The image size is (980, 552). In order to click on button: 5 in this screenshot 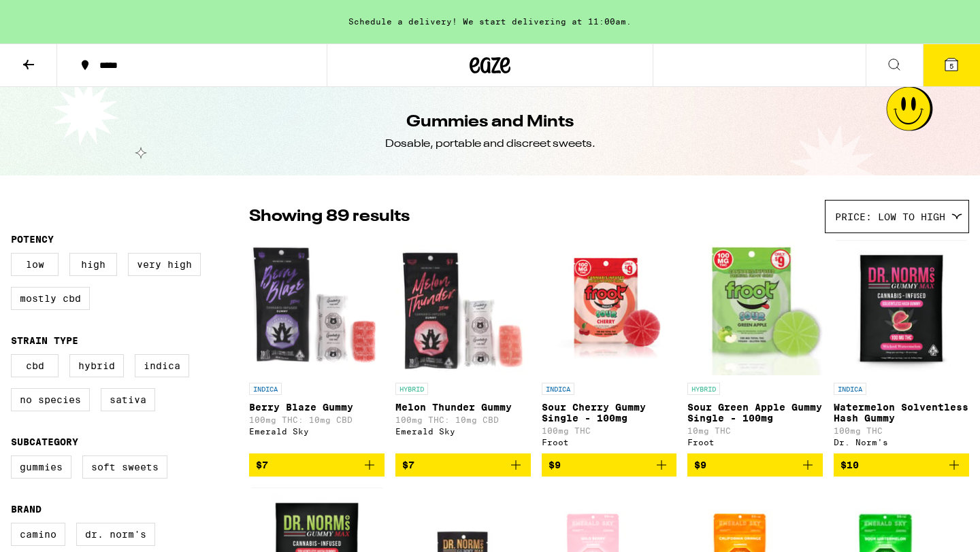, I will do `click(951, 65)`.